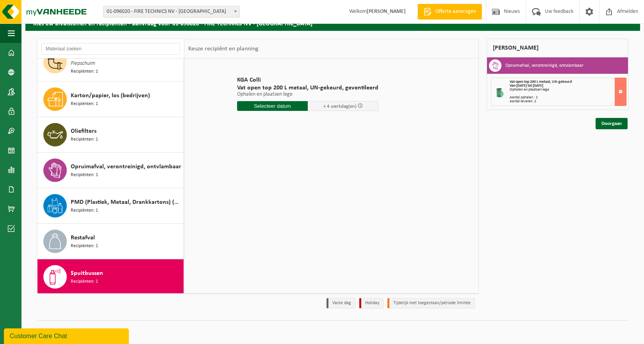 The image size is (644, 344). I want to click on div: Aantal ophalen : 2, so click(568, 98).